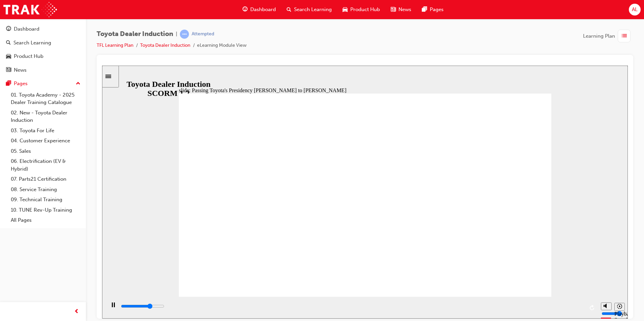 The width and height of the screenshot is (644, 321). What do you see at coordinates (46, 98) in the screenshot?
I see `a: 01. Toyota Academy - 2025 Dealer Training Catalogue` at bounding box center [46, 98].